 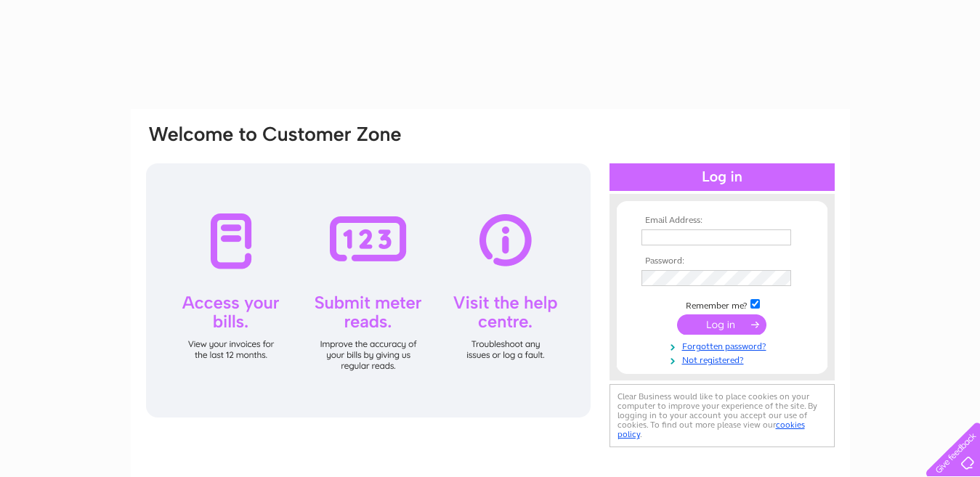 What do you see at coordinates (723, 358) in the screenshot?
I see `a: Not registered?` at bounding box center [723, 358].